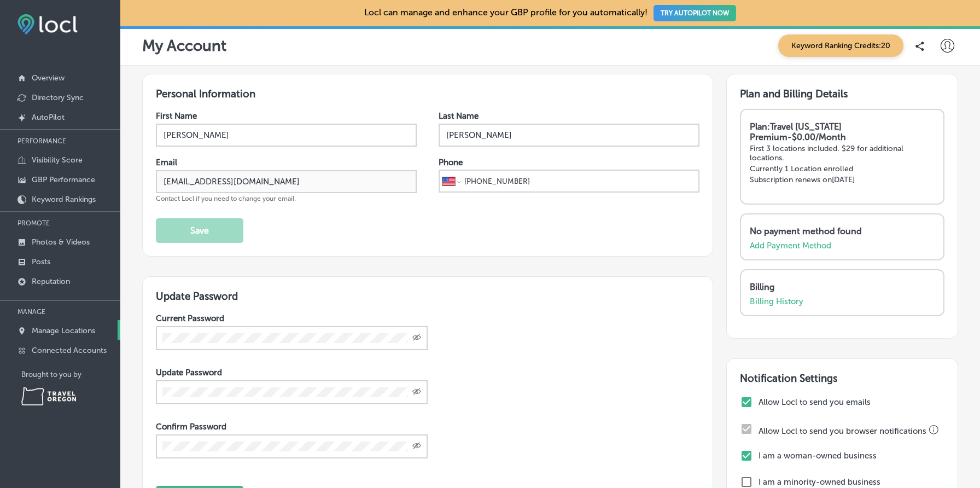 Image resolution: width=980 pixels, height=488 pixels. Describe the element at coordinates (57, 160) in the screenshot. I see `p: Visibility Score` at that location.